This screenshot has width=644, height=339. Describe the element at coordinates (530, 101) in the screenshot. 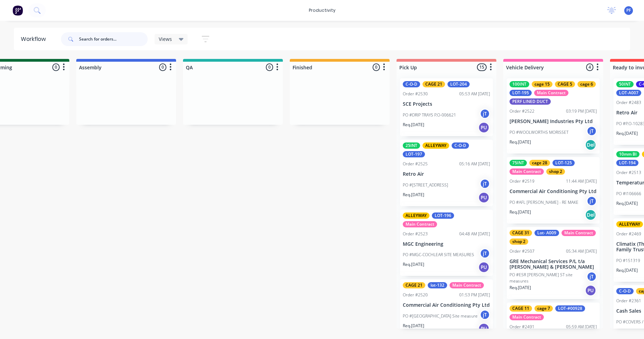

I see `div: PERF LINED DUCT` at that location.